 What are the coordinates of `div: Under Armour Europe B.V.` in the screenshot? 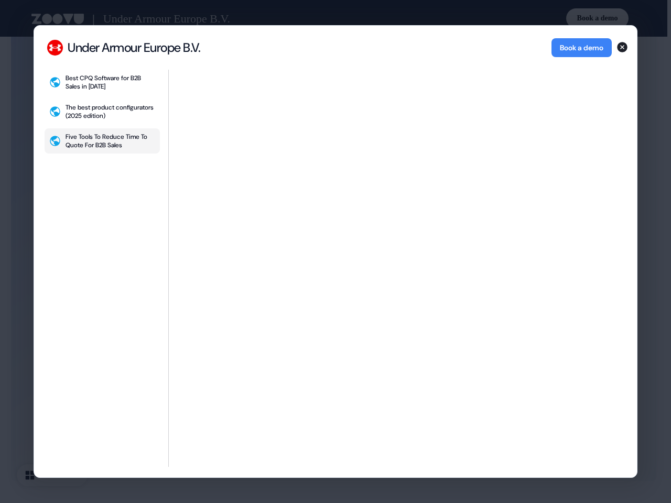 It's located at (134, 48).